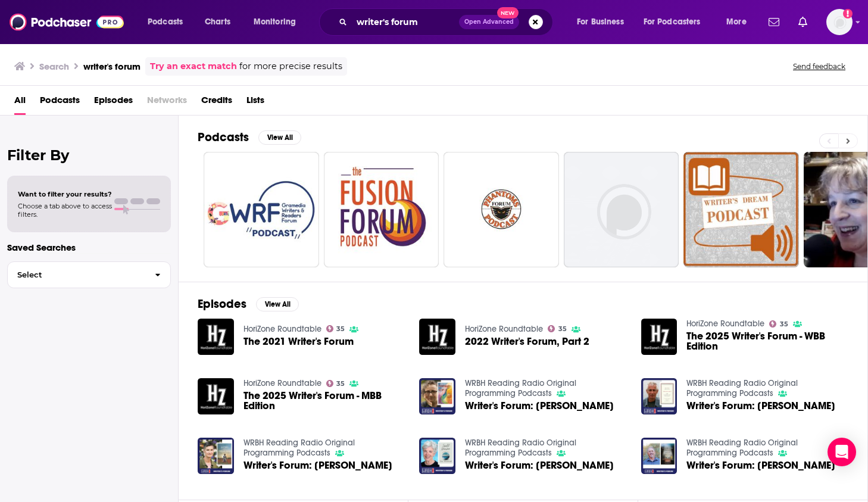 The image size is (868, 502). I want to click on button: Open AdvancedNew, so click(489, 22).